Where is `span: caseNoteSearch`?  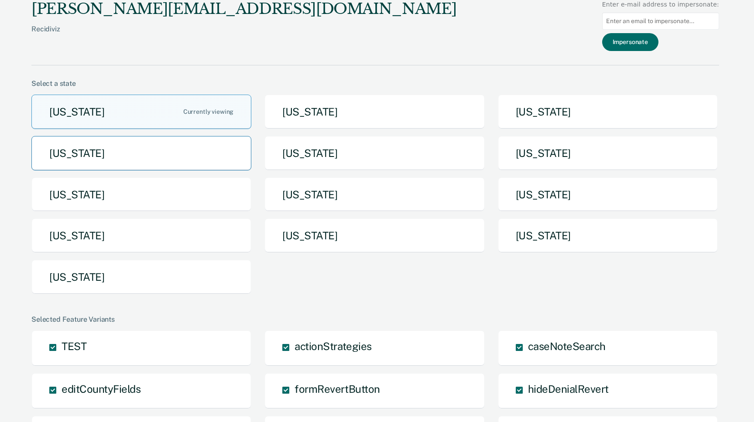
span: caseNoteSearch is located at coordinates (567, 346).